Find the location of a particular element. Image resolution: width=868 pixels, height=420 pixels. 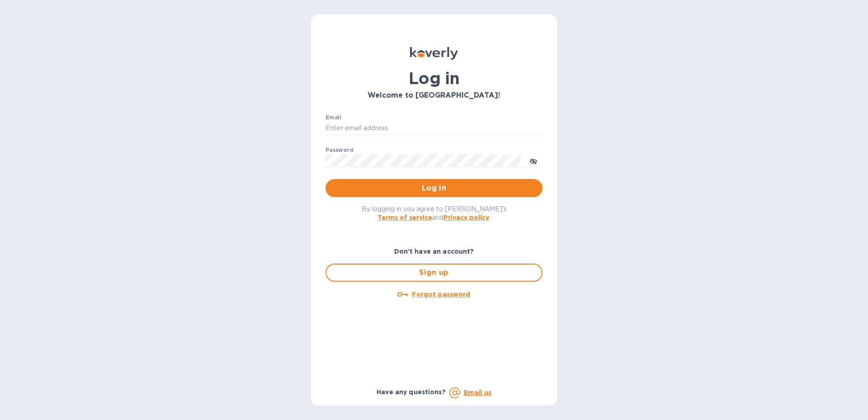

span: Sign up is located at coordinates (434, 272).